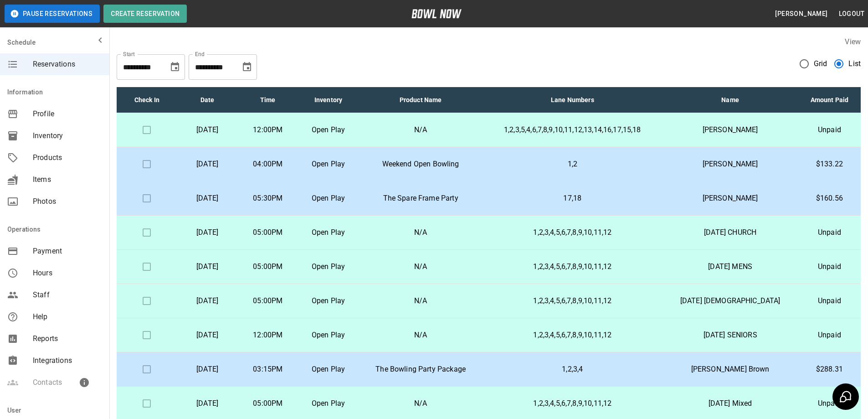  I want to click on th: Amount Paid, so click(829, 100).